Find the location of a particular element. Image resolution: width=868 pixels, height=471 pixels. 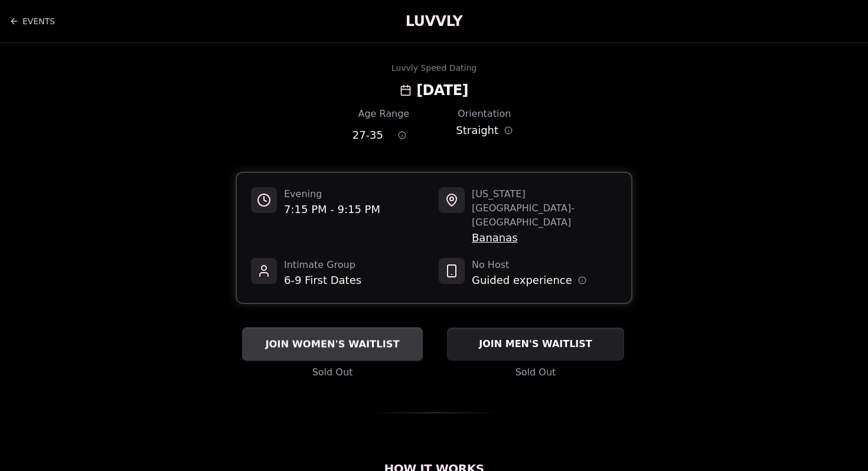

span: 27 - 35 is located at coordinates (368, 135).